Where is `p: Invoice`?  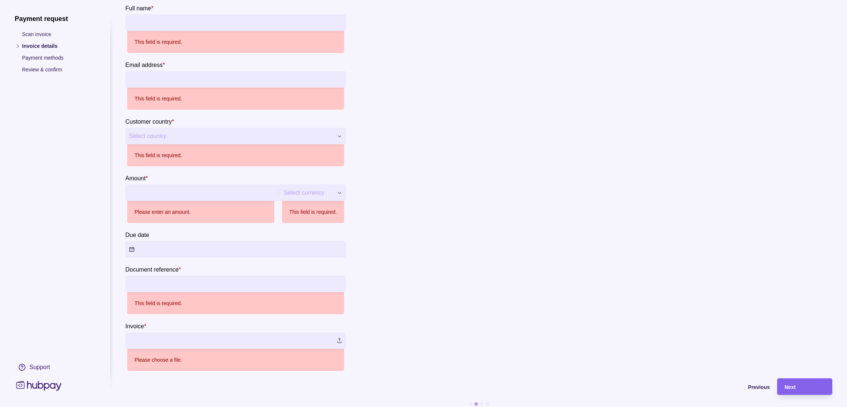
p: Invoice is located at coordinates (135, 326).